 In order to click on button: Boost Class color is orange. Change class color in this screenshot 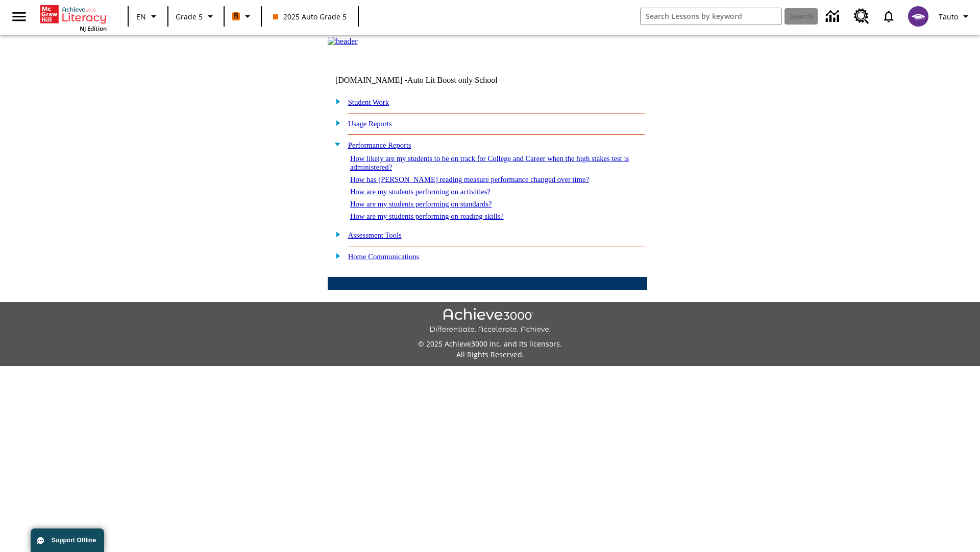, I will do `click(243, 16)`.